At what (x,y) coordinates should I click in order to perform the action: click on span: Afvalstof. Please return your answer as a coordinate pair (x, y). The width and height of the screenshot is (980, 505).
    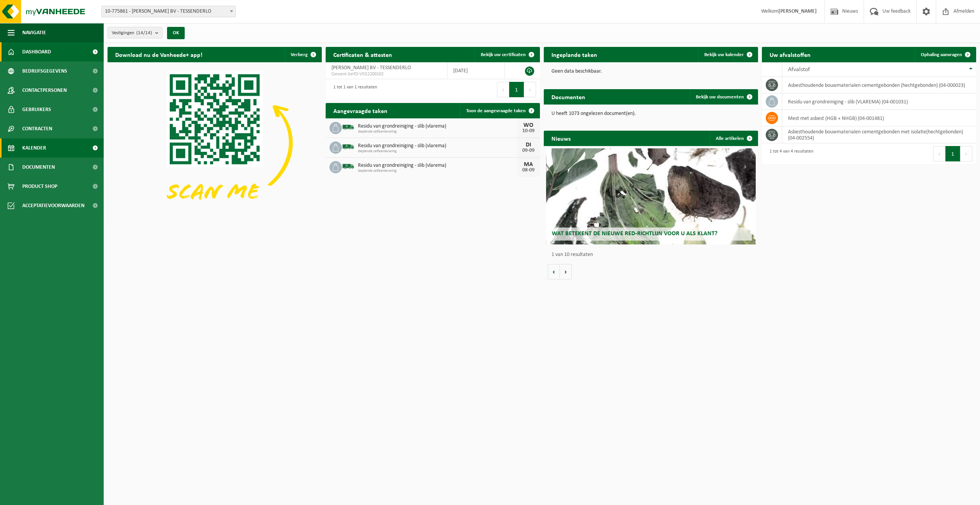
    Looking at the image, I should click on (799, 70).